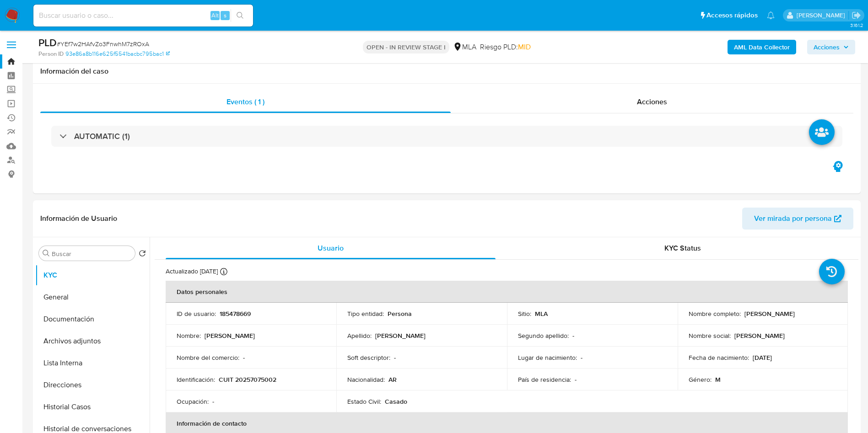  What do you see at coordinates (545, 380) in the screenshot?
I see `p: País de residencia :` at bounding box center [545, 380].